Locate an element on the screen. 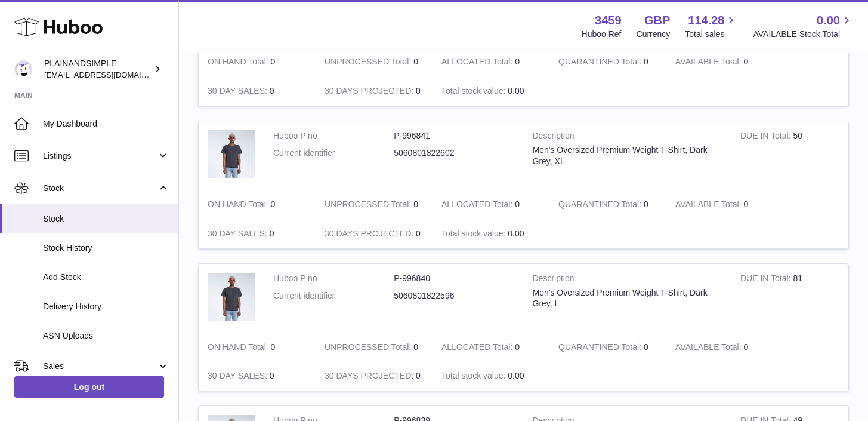 The image size is (868, 421). div: Men's Oversized Premium Weight T-Shirt, Dark Grey, L is located at coordinates (628, 299).